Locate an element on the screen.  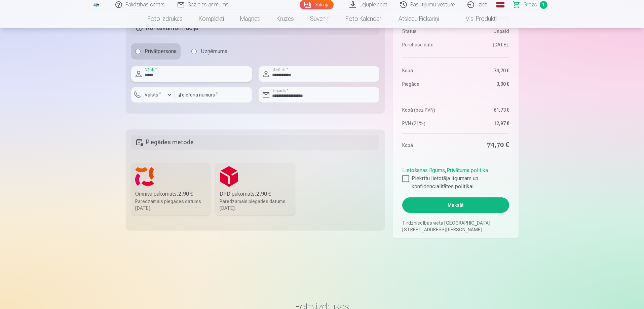
a: Komplekti is located at coordinates (211, 19).